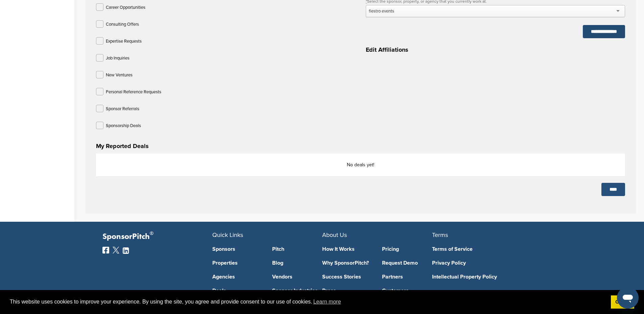  What do you see at coordinates (308, 302) in the screenshot?
I see `span: This website uses cookies to improve your experience. By using the site, you agree and provide co...` at bounding box center [308, 302].